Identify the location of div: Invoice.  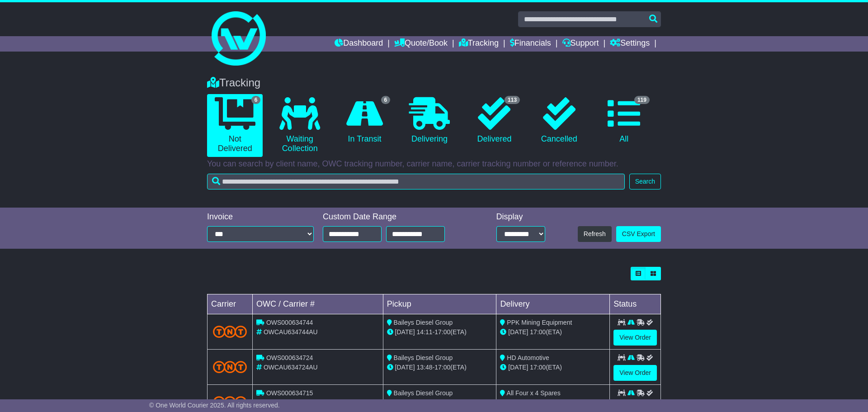
(260, 218).